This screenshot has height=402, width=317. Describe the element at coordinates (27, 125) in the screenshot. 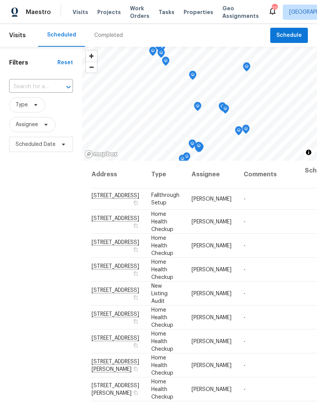

I see `span: Assignee` at that location.